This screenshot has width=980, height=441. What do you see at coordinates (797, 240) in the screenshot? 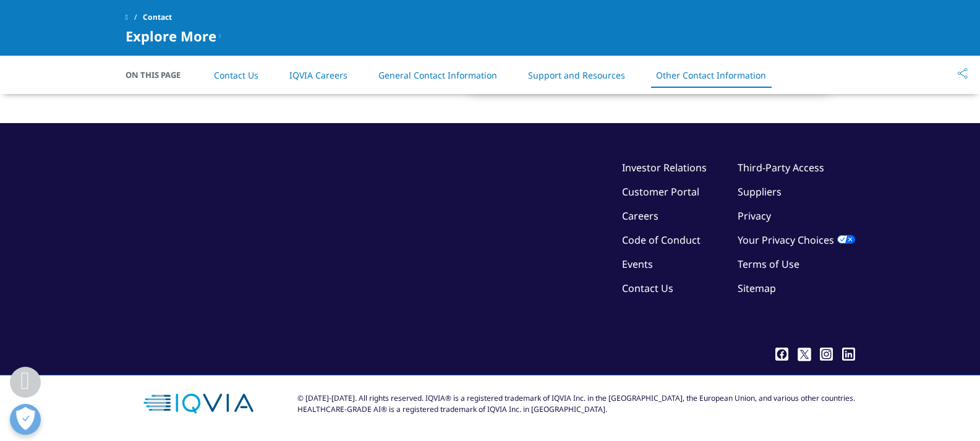
I see `a: Your Privacy Choices` at bounding box center [797, 240].